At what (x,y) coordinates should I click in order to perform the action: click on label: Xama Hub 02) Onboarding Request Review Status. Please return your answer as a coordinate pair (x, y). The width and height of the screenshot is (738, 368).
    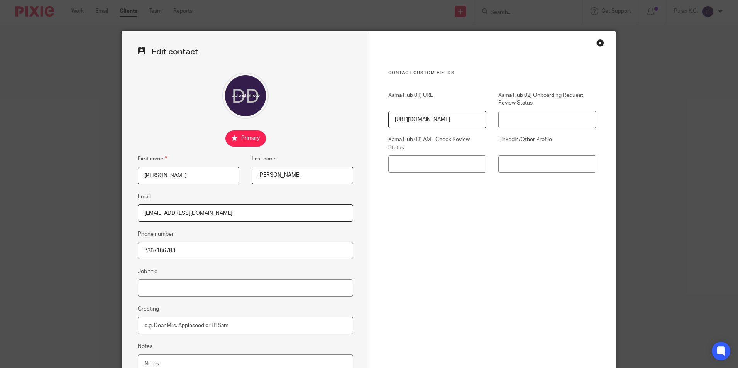
    Looking at the image, I should click on (547, 99).